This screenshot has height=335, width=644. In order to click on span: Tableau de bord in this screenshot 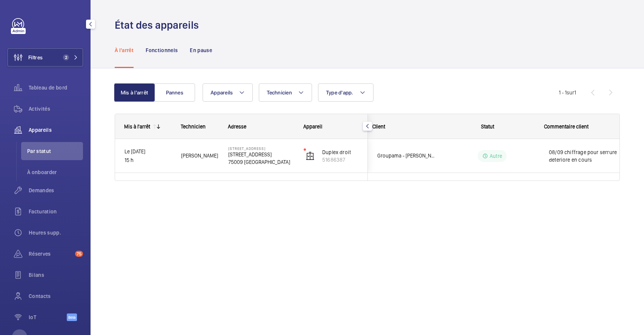, I will do `click(56, 88)`.